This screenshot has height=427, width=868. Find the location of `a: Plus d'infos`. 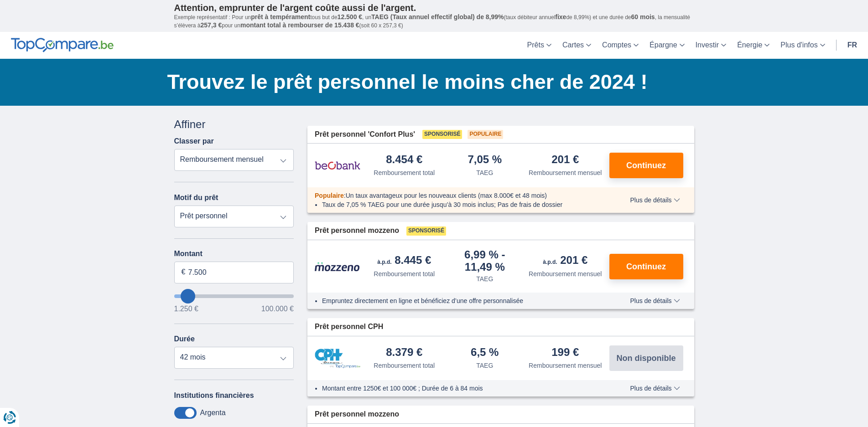

a: Plus d'infos is located at coordinates (802, 45).